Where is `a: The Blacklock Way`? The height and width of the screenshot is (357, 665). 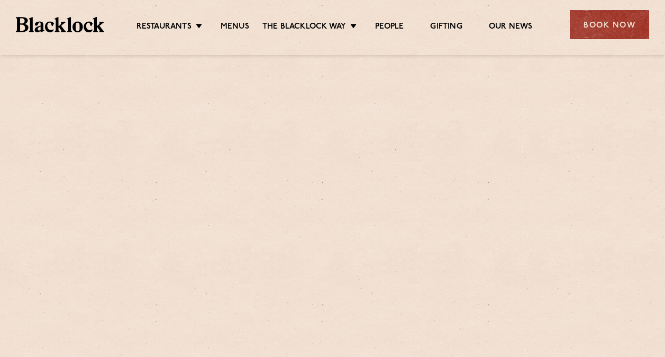
a: The Blacklock Way is located at coordinates (304, 28).